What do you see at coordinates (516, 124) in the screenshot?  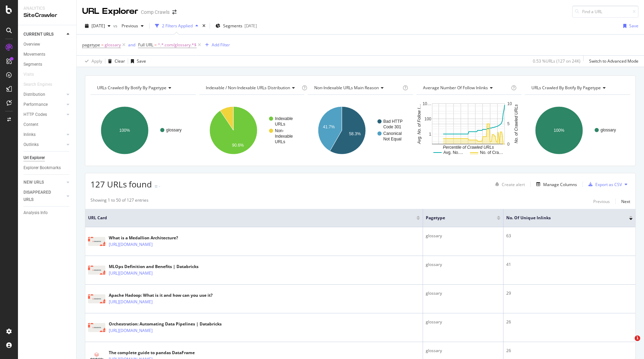 I see `text: No. of Crawled URLs` at bounding box center [516, 124].